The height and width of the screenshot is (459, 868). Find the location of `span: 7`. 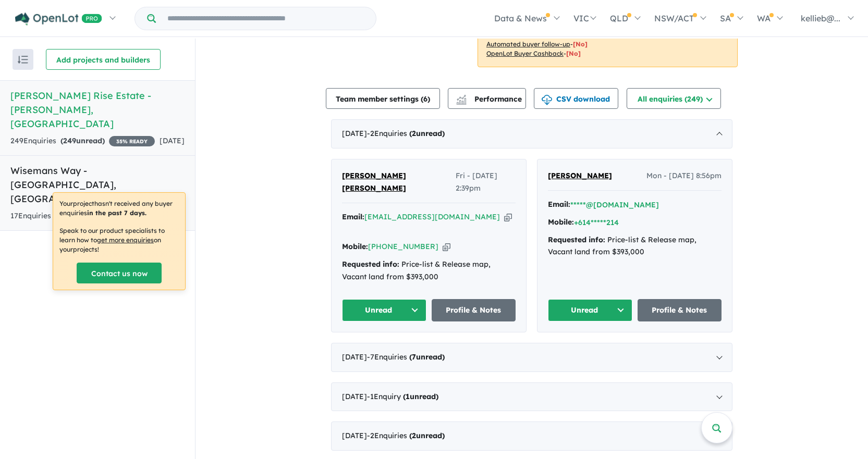

span: 7 is located at coordinates (414, 357).